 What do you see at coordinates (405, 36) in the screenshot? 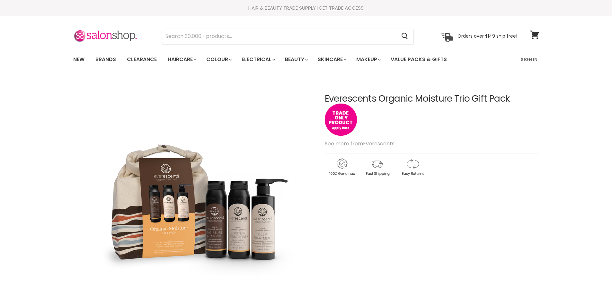
I see `button: Search` at bounding box center [405, 36].